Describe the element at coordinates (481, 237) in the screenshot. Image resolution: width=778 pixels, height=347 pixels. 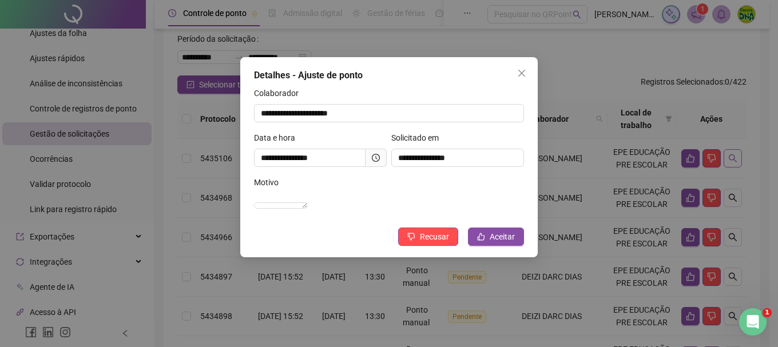
I see `span: like` at that location.